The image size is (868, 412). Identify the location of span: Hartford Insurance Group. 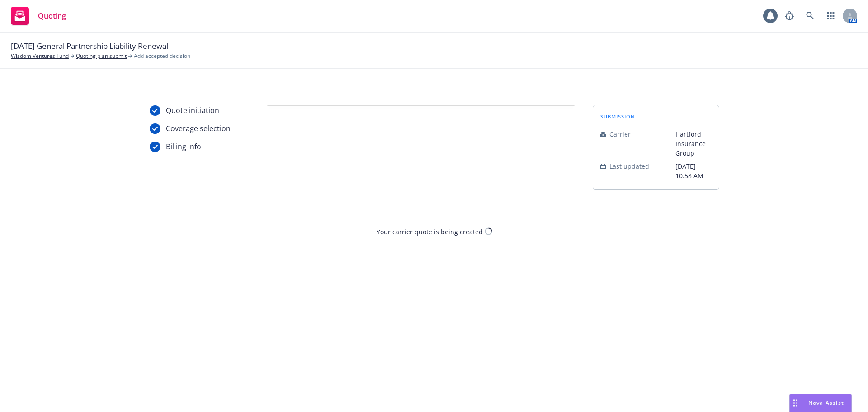
(693, 143).